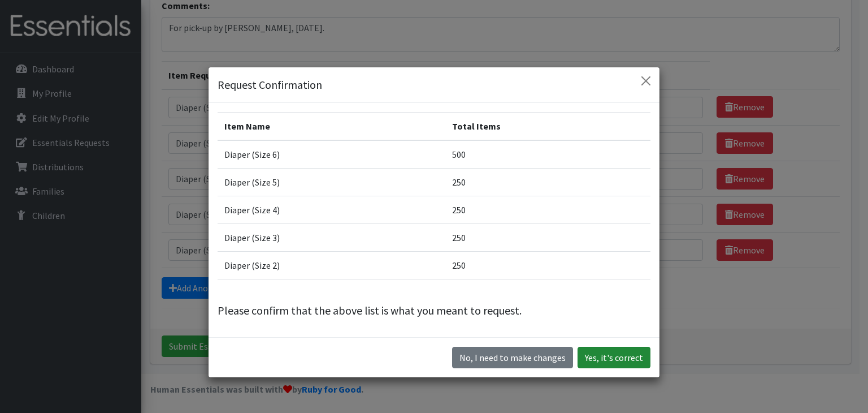  Describe the element at coordinates (512, 357) in the screenshot. I see `button: No I need to make changes` at that location.